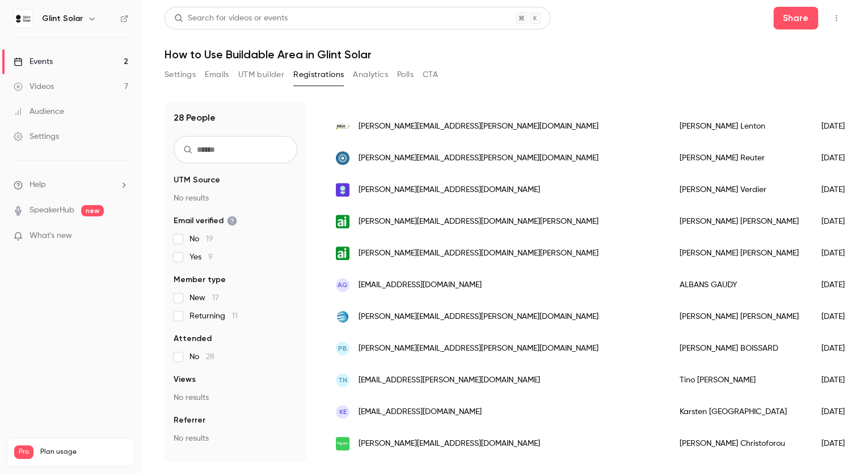 The image size is (868, 473). I want to click on img: anesco.co.uk, so click(343, 127).